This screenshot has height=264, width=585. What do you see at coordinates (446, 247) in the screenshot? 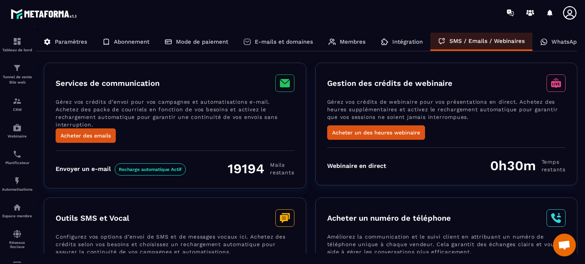
I see `p: Améliorez la communication et le suivi client en attribuant un numéro de téléphone unique à chaqu...` at bounding box center [446, 247].